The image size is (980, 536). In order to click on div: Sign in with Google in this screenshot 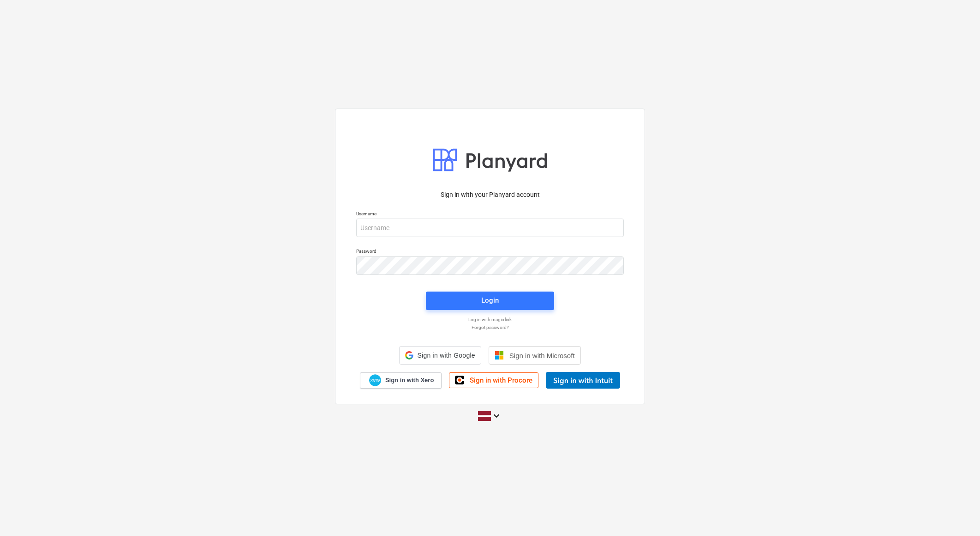, I will do `click(440, 355)`.